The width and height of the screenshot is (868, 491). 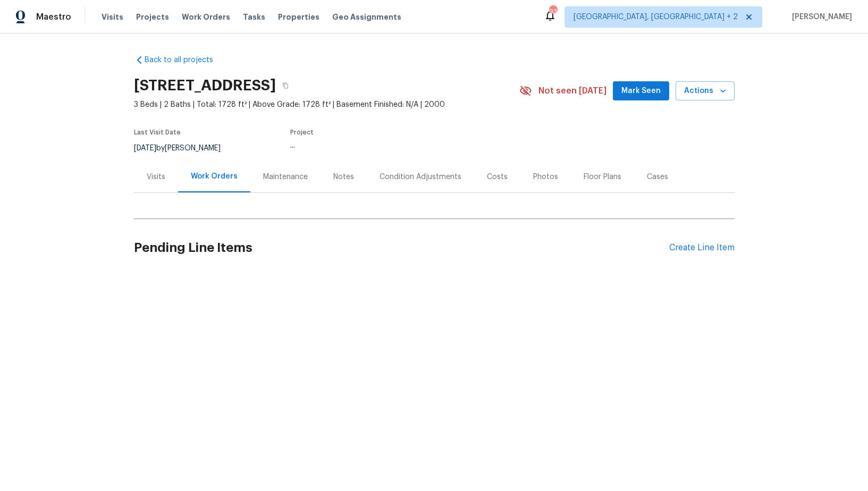 I want to click on span: Project, so click(x=302, y=132).